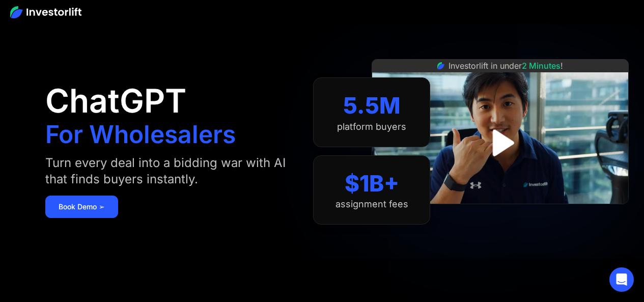 This screenshot has height=302, width=644. What do you see at coordinates (371, 204) in the screenshot?
I see `div: assignment fees` at bounding box center [371, 204].